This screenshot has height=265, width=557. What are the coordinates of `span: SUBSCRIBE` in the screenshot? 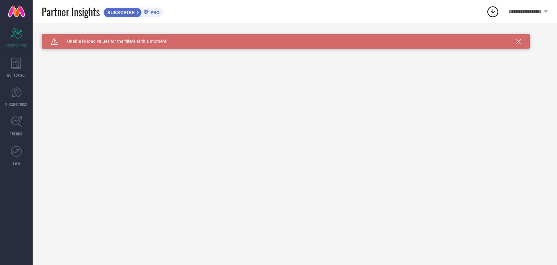 It's located at (120, 12).